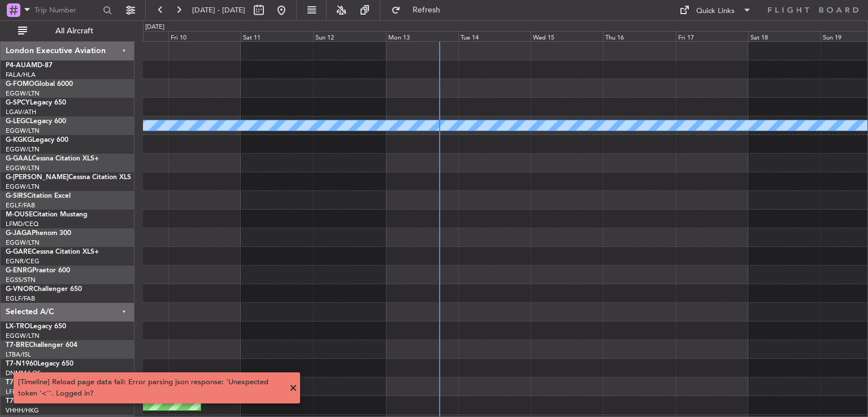  Describe the element at coordinates (67, 10) in the screenshot. I see `input: Trip Number` at that location.